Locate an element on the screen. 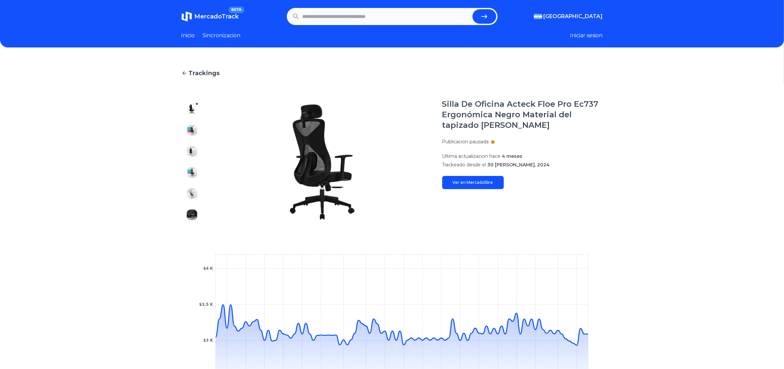  a: Inicio is located at coordinates (188, 36).